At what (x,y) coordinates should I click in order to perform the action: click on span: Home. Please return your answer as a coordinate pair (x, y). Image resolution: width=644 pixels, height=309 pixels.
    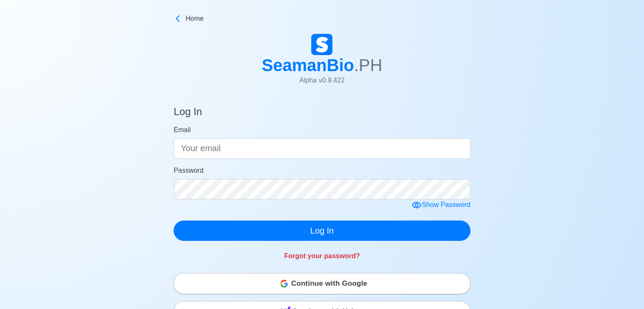
    Looking at the image, I should click on (194, 19).